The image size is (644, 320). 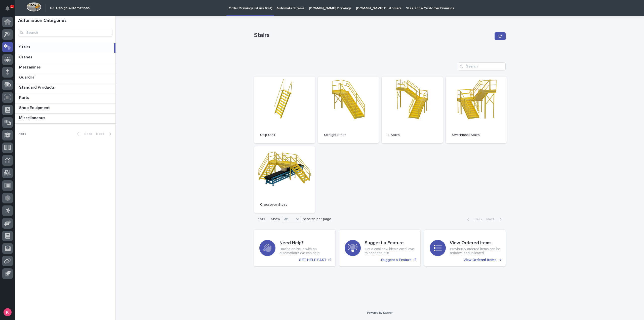 I want to click on a: PartsParts, so click(x=65, y=99).